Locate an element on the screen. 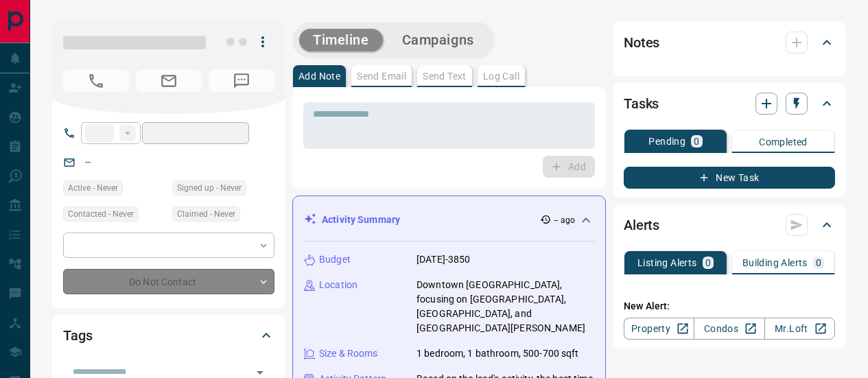 The height and width of the screenshot is (378, 868). p: Activity Summary is located at coordinates (361, 220).